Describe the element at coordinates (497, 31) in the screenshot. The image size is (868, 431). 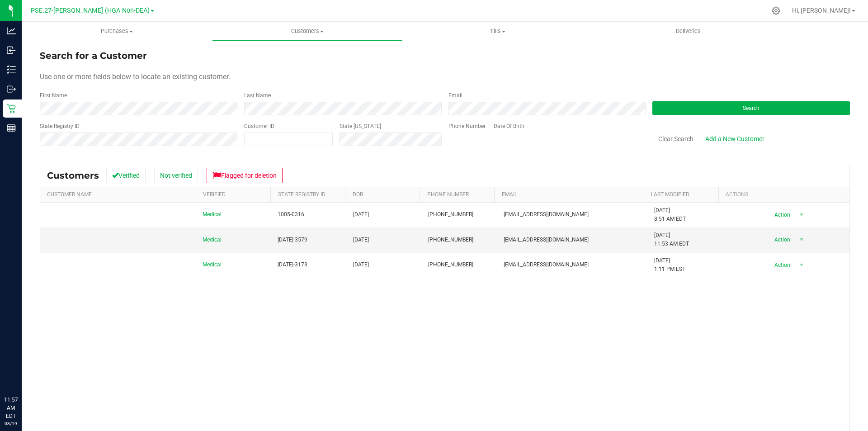
I see `span: Tills` at that location.